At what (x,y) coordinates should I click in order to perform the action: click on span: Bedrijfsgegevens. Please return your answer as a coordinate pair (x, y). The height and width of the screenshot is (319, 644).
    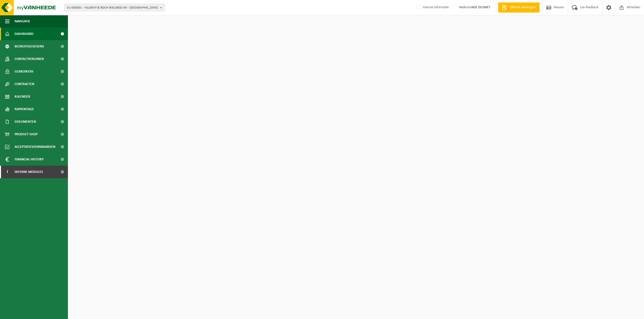
    Looking at the image, I should click on (29, 47).